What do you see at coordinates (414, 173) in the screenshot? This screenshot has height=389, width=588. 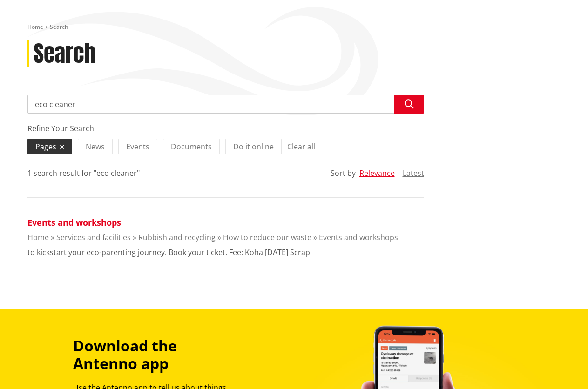 I see `button: Latest` at bounding box center [414, 173].